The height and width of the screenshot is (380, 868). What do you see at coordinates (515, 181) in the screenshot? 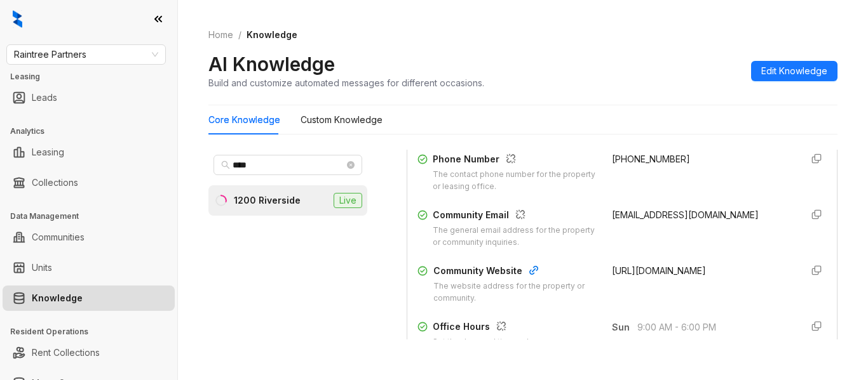
I see `div: The contact phone number for the property or leasing office.` at bounding box center [515, 181].